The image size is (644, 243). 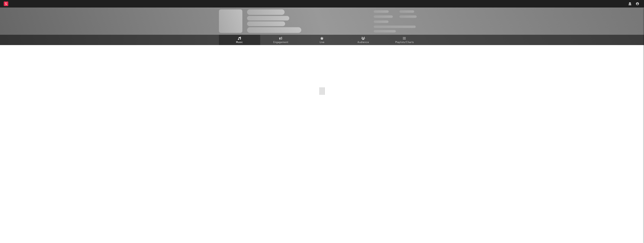 What do you see at coordinates (385, 31) in the screenshot?
I see `span: Jump Score: 85.0` at bounding box center [385, 31].